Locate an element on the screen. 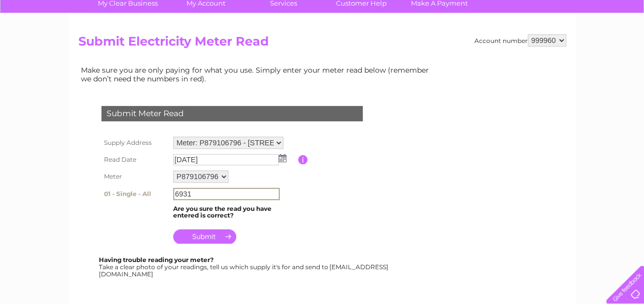 This screenshot has width=644, height=304. th: Meter is located at coordinates (135, 177).